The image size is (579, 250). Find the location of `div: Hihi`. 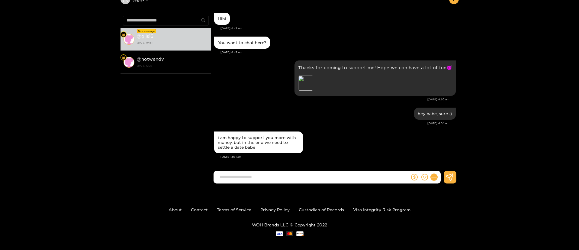

div: Hihi is located at coordinates (222, 19).